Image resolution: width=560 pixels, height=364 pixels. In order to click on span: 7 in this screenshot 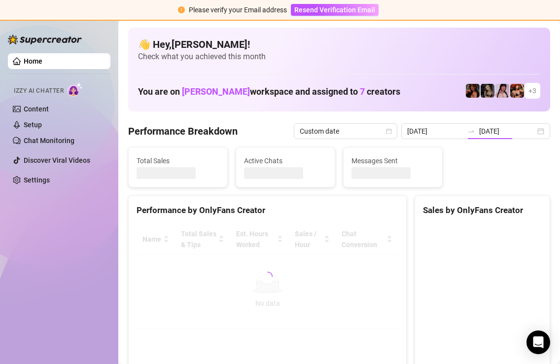, I will do `click(363, 91)`.